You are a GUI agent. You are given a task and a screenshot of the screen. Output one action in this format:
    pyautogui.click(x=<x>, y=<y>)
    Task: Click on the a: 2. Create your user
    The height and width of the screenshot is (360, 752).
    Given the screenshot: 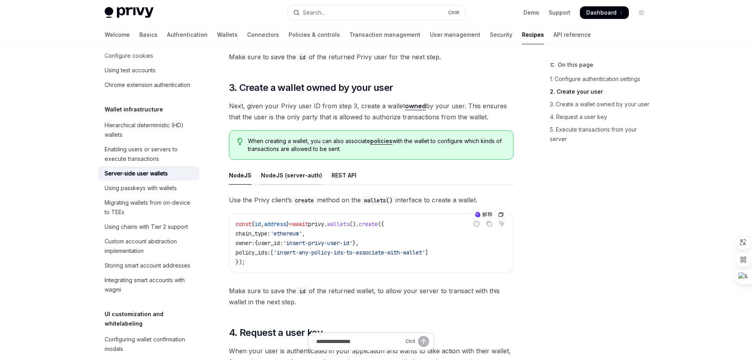 What is the action you would take?
    pyautogui.click(x=602, y=92)
    